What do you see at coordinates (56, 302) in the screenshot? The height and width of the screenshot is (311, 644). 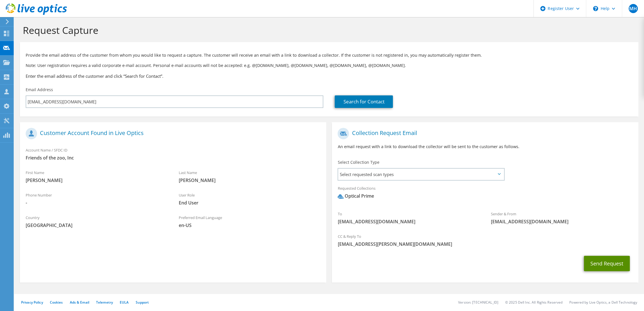 I see `a: Cookies` at bounding box center [56, 302].